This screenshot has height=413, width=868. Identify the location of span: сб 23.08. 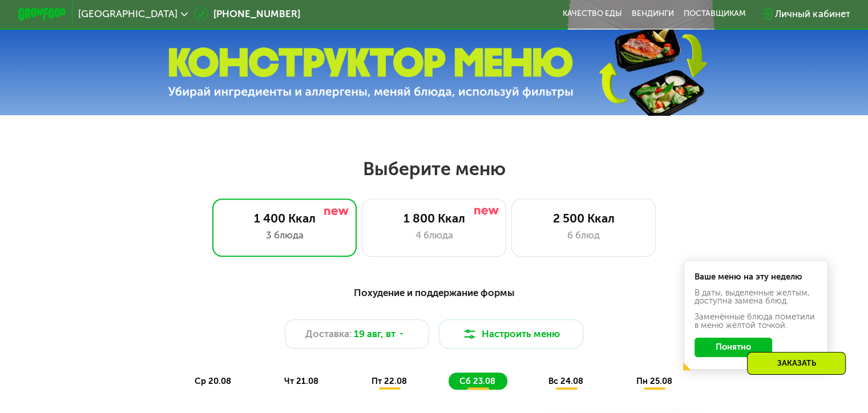
(477, 381).